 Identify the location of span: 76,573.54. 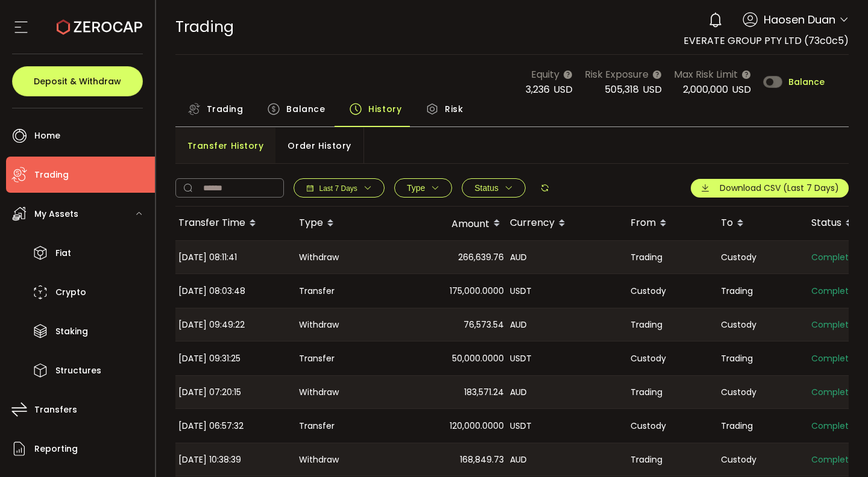
(483, 324).